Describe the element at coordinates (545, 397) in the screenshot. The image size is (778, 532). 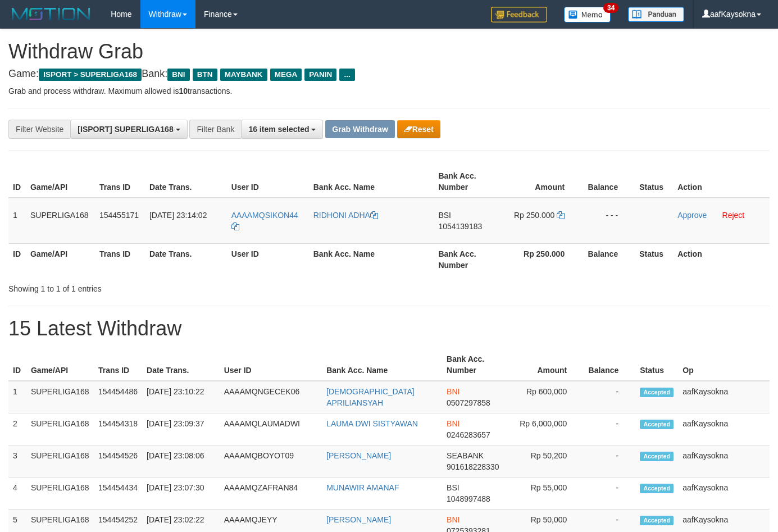
I see `td: Rp 600,000` at that location.